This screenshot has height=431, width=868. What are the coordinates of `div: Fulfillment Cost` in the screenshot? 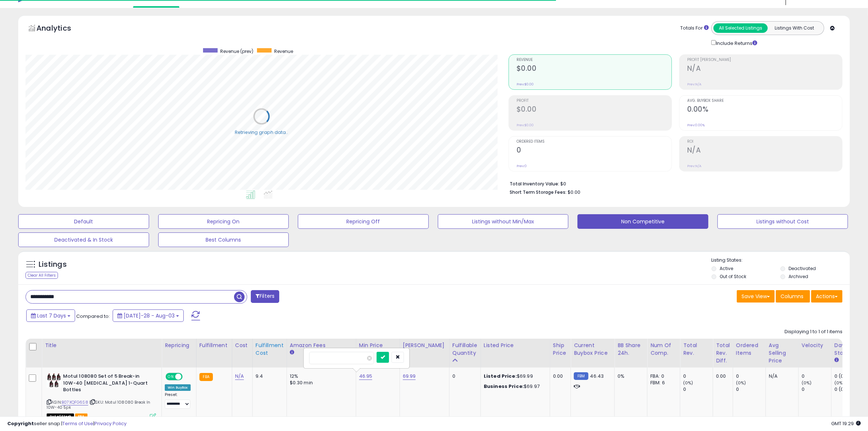 It's located at (269, 349).